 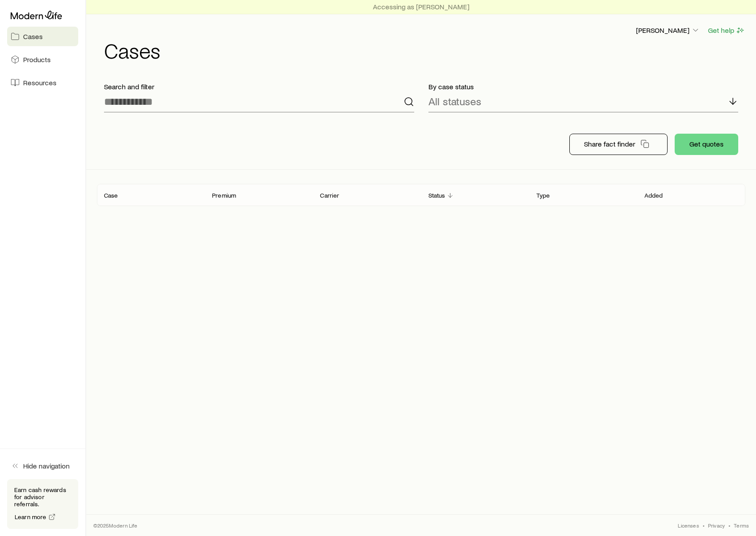 I want to click on a: Cases, so click(x=42, y=37).